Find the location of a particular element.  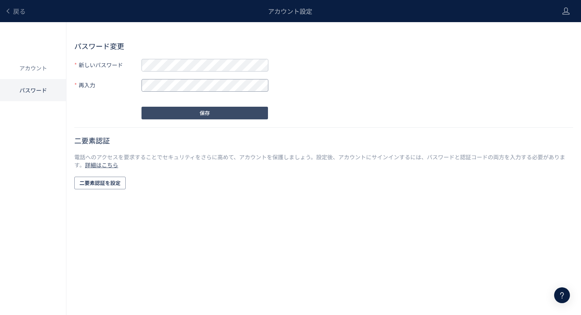

h2: パスワード変更 is located at coordinates (324, 46).